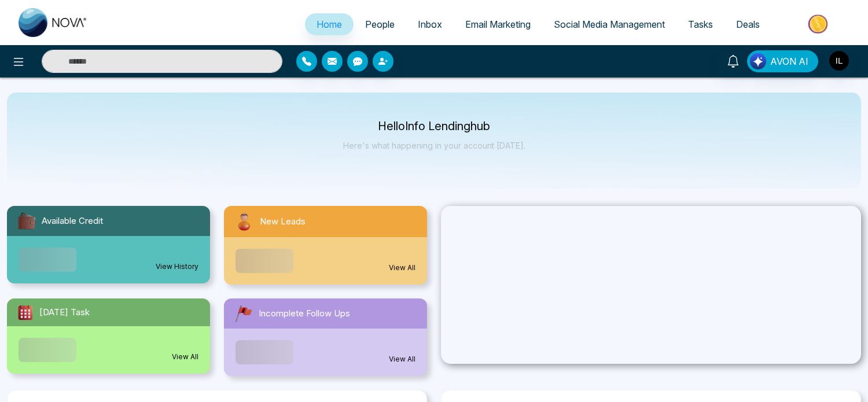 This screenshot has height=402, width=868. Describe the element at coordinates (177, 267) in the screenshot. I see `a: View History` at that location.